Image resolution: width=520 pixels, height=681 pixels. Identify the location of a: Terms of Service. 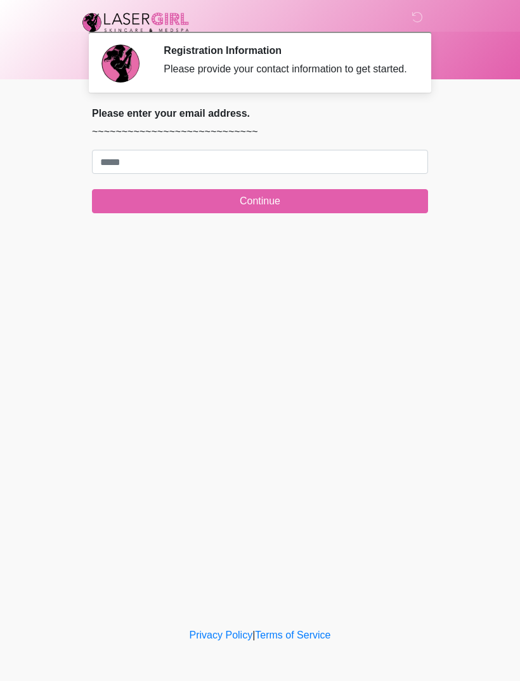
(292, 634).